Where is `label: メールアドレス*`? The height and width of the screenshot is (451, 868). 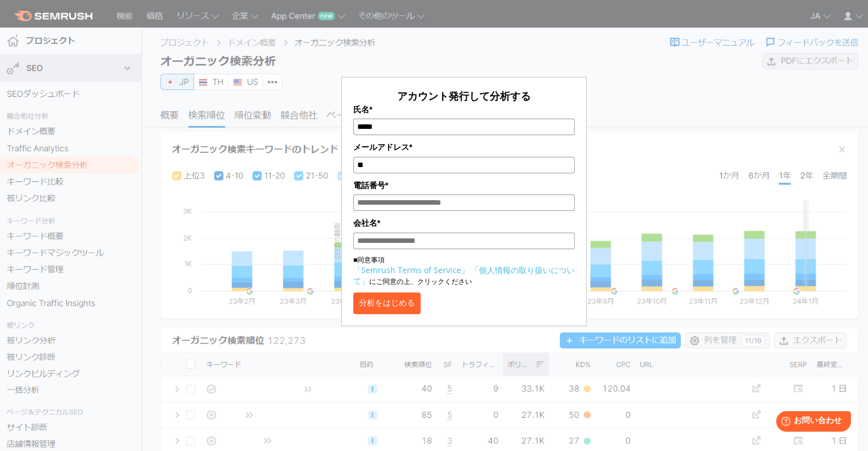
label: メールアドレス* is located at coordinates (464, 147).